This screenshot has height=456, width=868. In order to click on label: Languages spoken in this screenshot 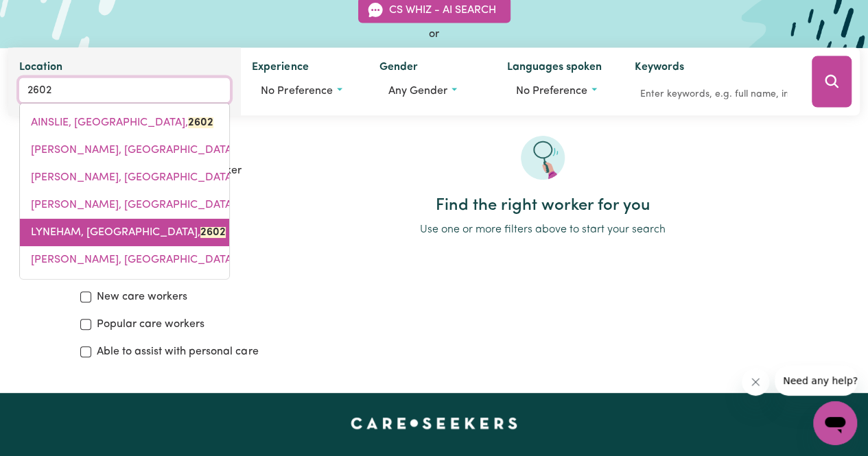, I will do `click(554, 69)`.